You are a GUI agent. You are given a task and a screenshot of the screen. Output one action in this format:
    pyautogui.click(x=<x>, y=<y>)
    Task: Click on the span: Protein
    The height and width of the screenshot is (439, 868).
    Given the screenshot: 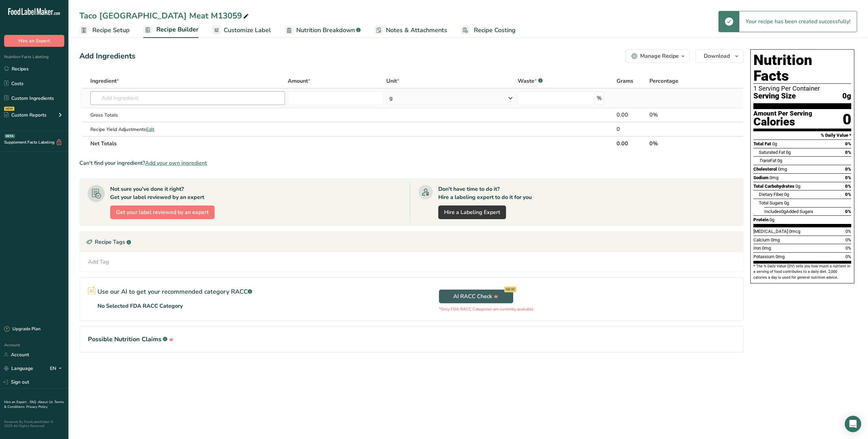 What is the action you would take?
    pyautogui.click(x=761, y=219)
    